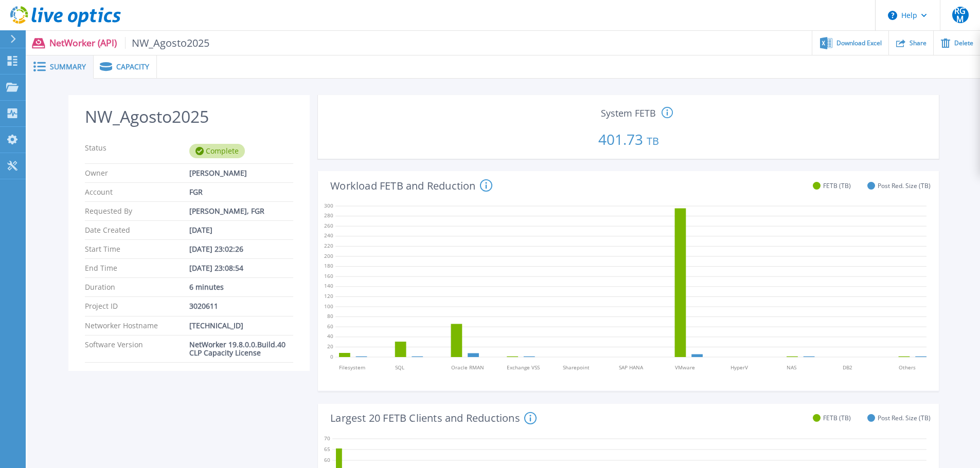  I want to click on div: NetWorker 19.8.0.0.Build.40 CLP Capacity License, so click(241, 349).